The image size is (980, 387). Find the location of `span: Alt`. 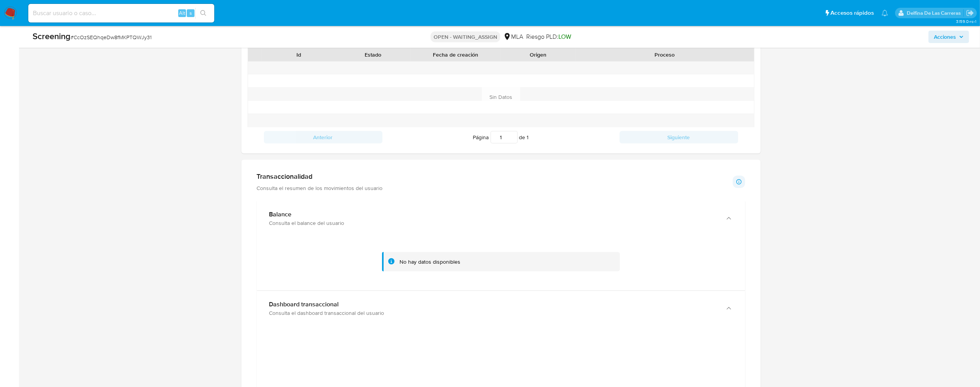

span: Alt is located at coordinates (182, 13).